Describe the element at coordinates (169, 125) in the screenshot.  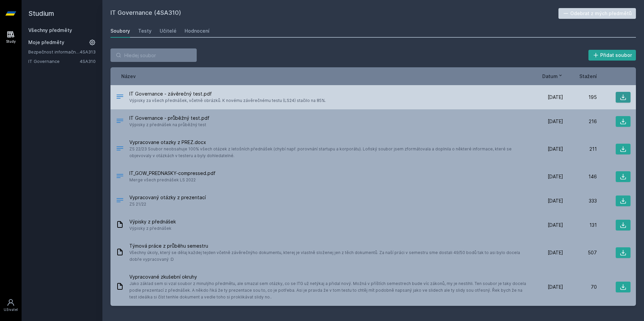
I see `span: Výpisky z přednášek na průběžný test` at that location.